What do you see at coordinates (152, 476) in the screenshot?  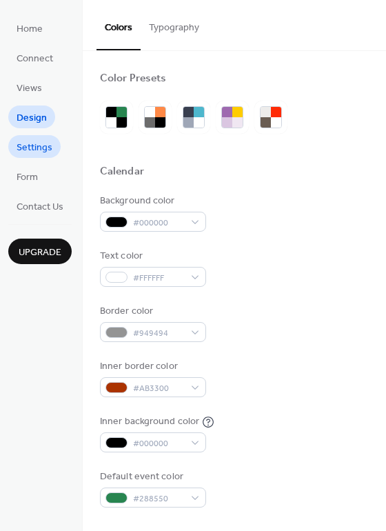 I see `div: Default event color` at bounding box center [152, 476].